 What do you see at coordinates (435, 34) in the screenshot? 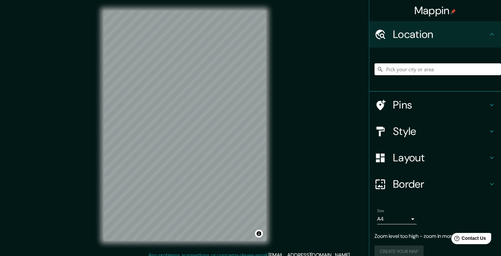
I see `div: Location` at bounding box center [435, 34].